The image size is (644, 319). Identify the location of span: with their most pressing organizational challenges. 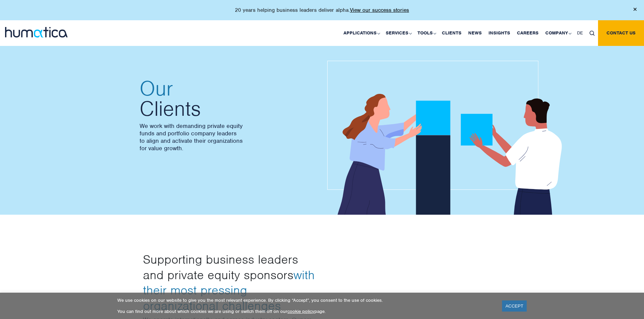
(229, 290).